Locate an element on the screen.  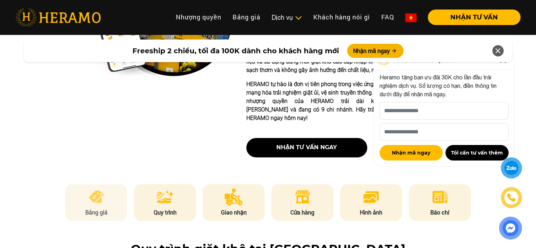
a: Khách hàng nói gì is located at coordinates (342, 17).